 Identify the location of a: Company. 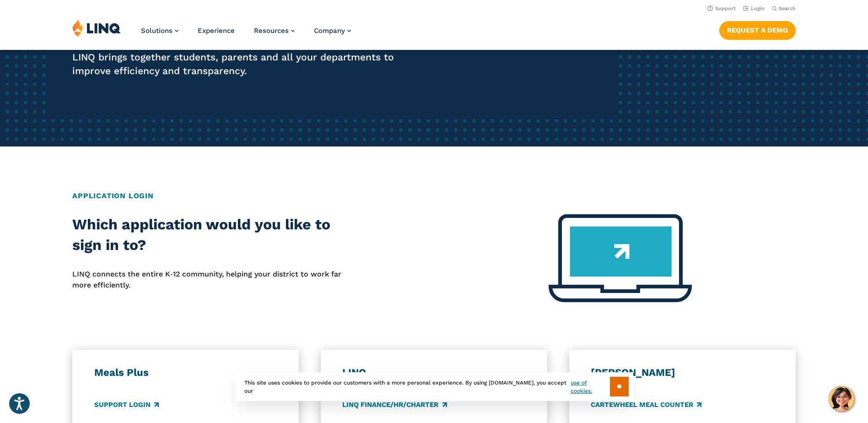
(332, 31).